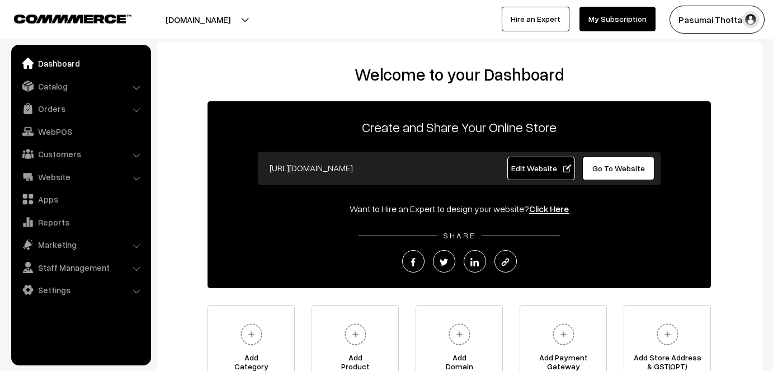 This screenshot has height=371, width=773. What do you see at coordinates (80, 63) in the screenshot?
I see `a: Dashboard` at bounding box center [80, 63].